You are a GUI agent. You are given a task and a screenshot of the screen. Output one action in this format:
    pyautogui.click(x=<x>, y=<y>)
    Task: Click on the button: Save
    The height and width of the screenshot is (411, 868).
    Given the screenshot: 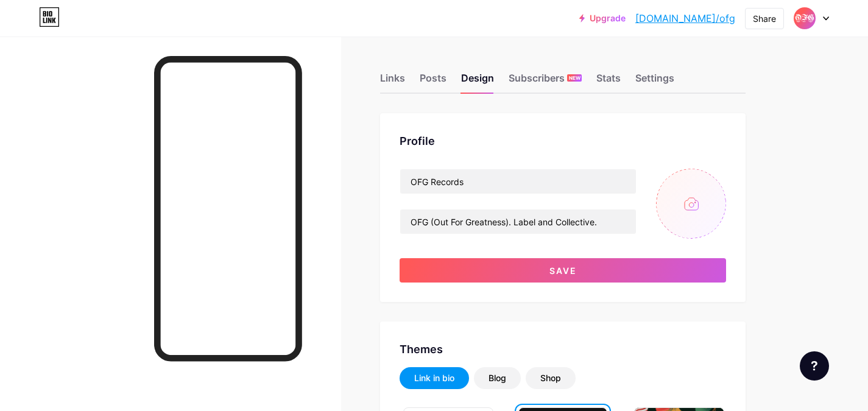 What is the action you would take?
    pyautogui.click(x=563, y=270)
    